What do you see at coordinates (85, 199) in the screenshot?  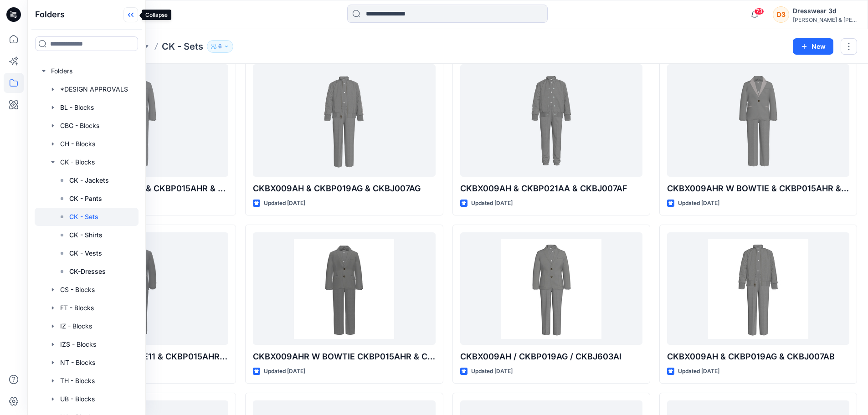 I see `p: CK - Pants` at bounding box center [85, 199].